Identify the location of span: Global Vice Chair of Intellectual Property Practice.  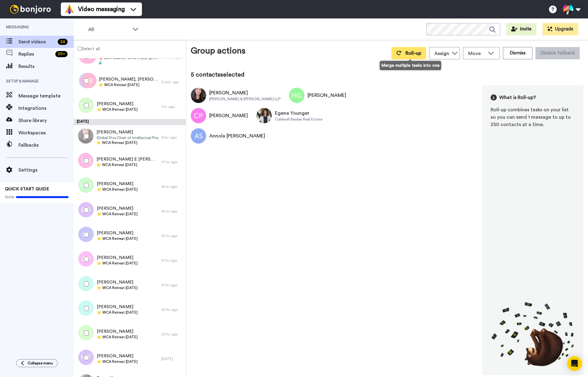
(127, 138).